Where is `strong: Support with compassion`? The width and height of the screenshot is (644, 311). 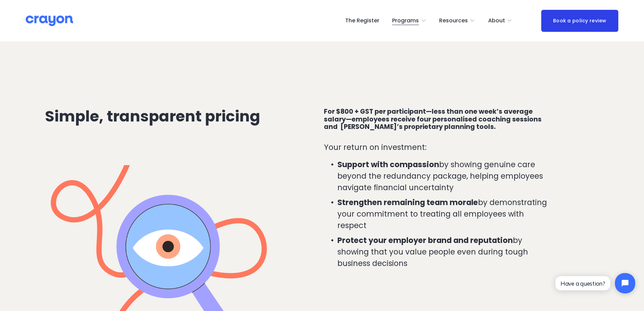
strong: Support with compassion is located at coordinates (388, 164).